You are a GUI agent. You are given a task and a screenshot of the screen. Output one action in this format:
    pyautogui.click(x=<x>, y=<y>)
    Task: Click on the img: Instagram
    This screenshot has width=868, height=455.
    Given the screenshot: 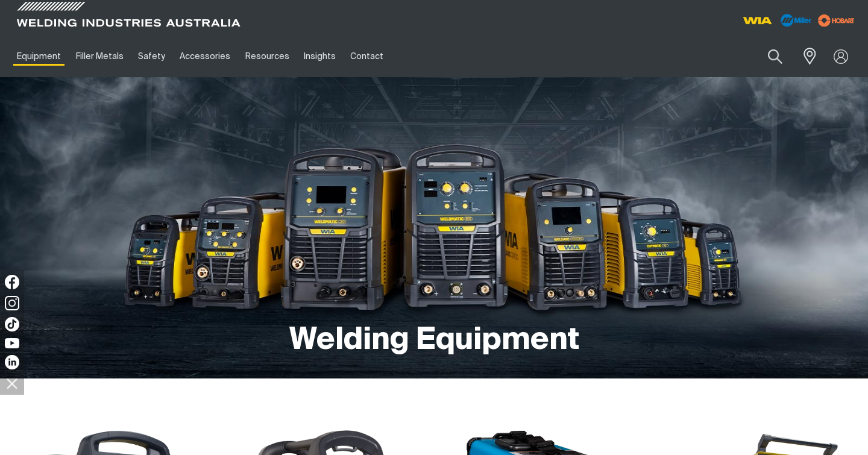 What is the action you would take?
    pyautogui.click(x=12, y=304)
    